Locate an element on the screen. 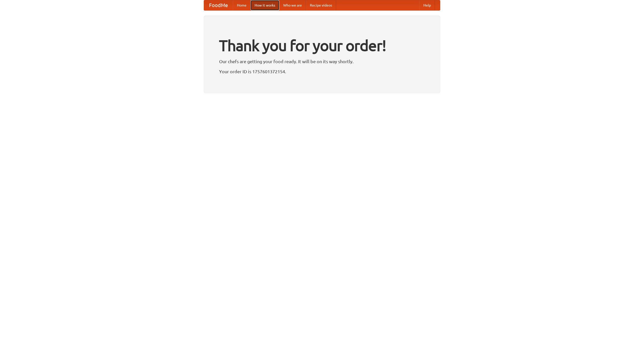 Image resolution: width=644 pixels, height=356 pixels. a: Help is located at coordinates (427, 5).